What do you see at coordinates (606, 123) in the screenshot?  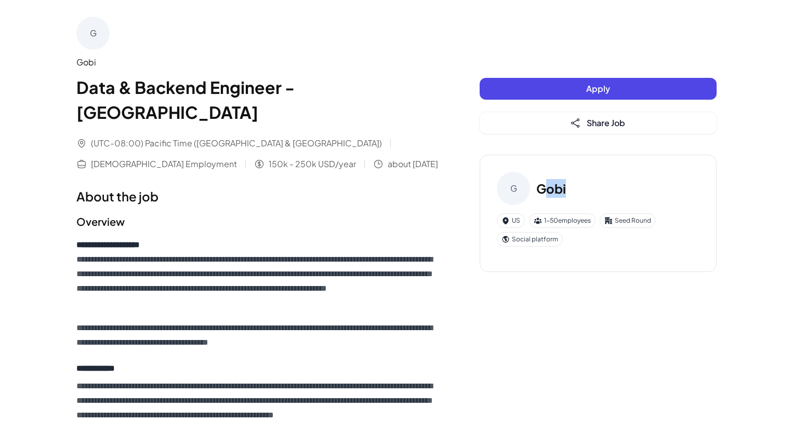 I see `span: Share Job` at bounding box center [606, 123].